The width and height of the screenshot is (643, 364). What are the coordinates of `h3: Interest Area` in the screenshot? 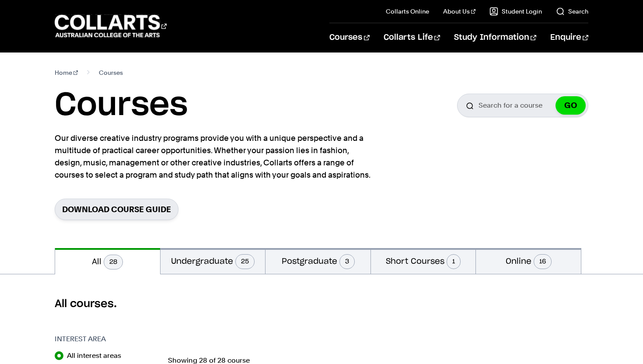 It's located at (106, 339).